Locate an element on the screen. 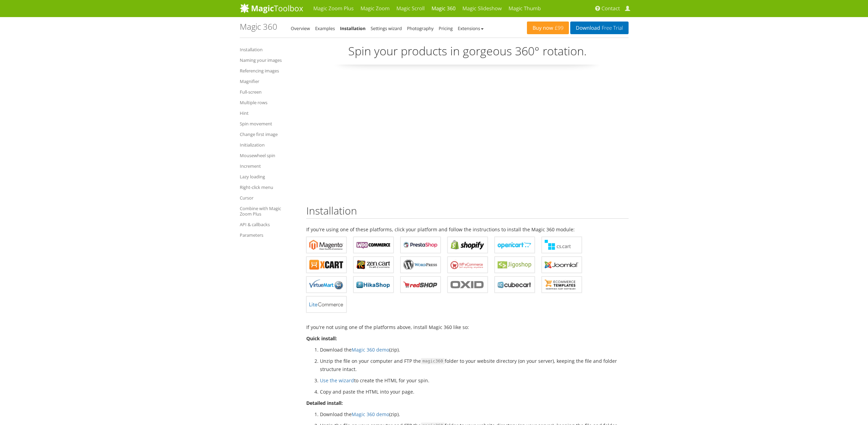  a: Extensions is located at coordinates (471, 29).